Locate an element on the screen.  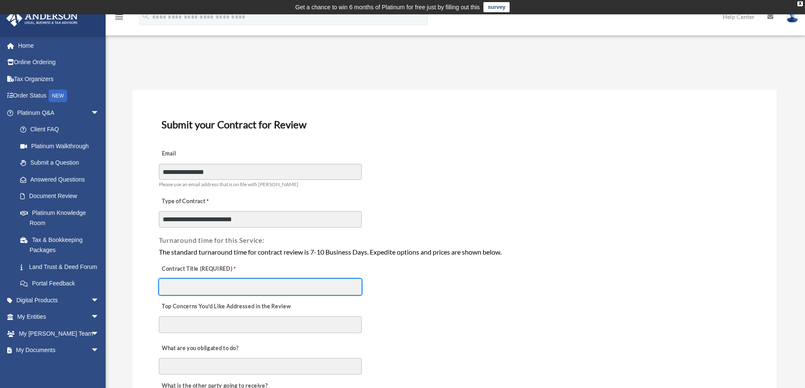
a: Online Ordering is located at coordinates (59, 63).